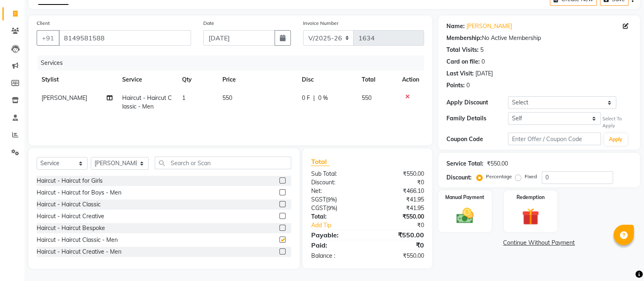  I want to click on div: Apply Discount, so click(477, 102).